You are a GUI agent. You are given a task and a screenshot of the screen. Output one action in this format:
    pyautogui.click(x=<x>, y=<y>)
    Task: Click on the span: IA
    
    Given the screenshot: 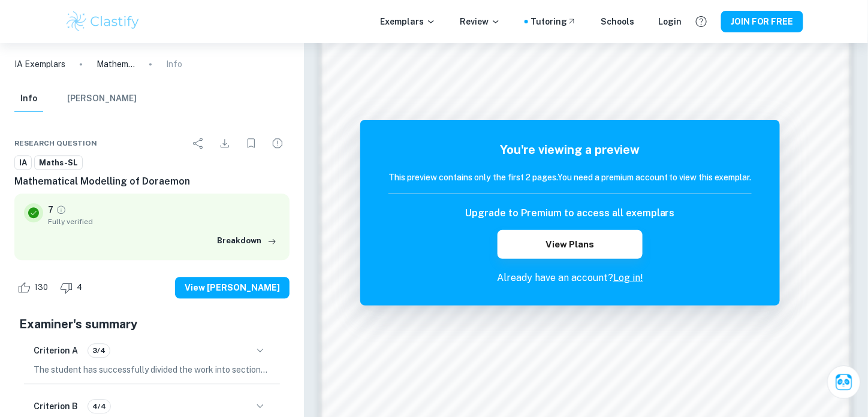 What is the action you would take?
    pyautogui.click(x=23, y=163)
    